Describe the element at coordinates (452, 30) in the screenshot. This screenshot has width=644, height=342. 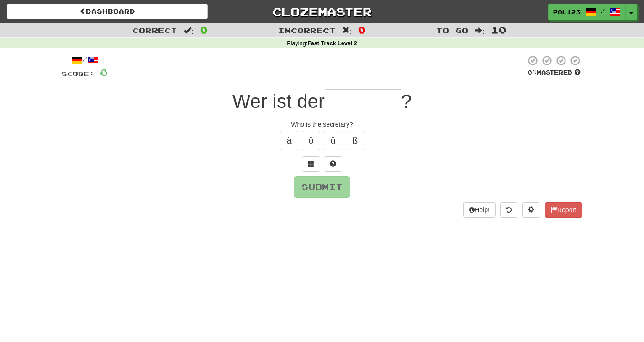
I see `span: To go` at that location.